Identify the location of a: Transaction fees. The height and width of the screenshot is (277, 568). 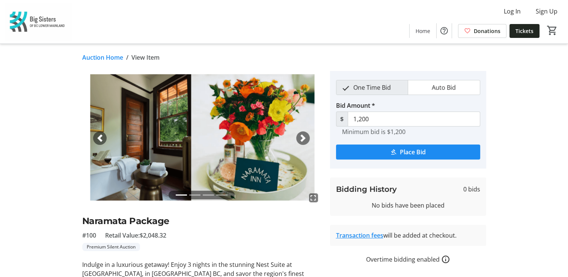
(360, 235).